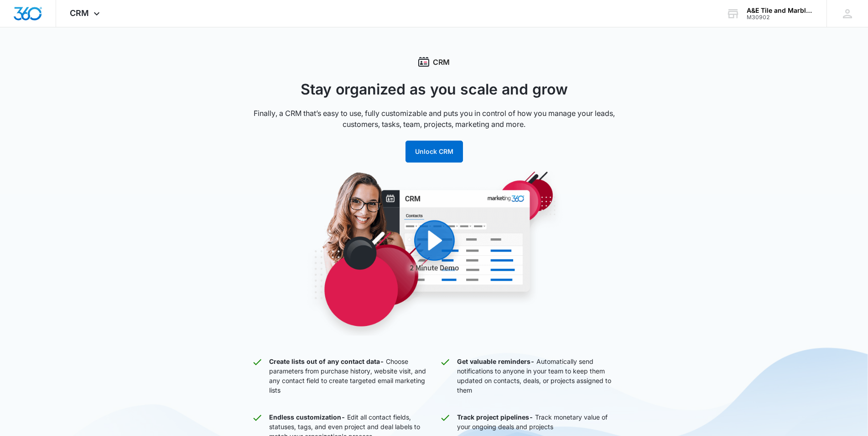 Image resolution: width=868 pixels, height=436 pixels. What do you see at coordinates (434, 151) in the screenshot?
I see `a: Unlock CRM` at bounding box center [434, 151].